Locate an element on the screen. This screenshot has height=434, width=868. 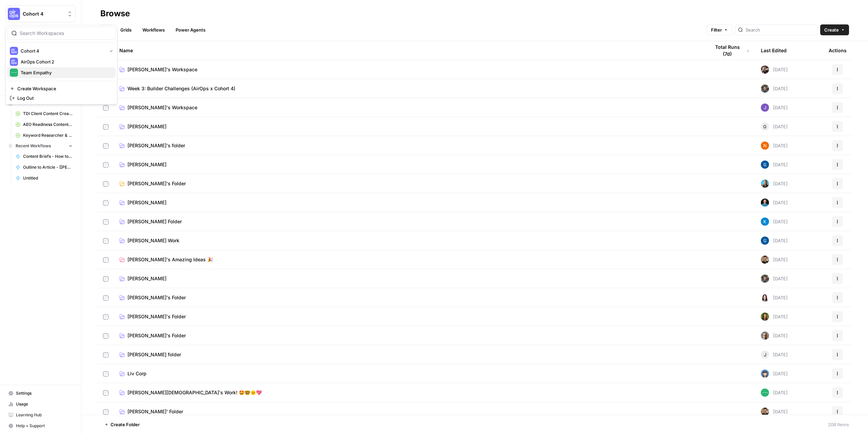
img: jpi2mj6ns58tksswu06lvanbxbq7 is located at coordinates (765, 108).